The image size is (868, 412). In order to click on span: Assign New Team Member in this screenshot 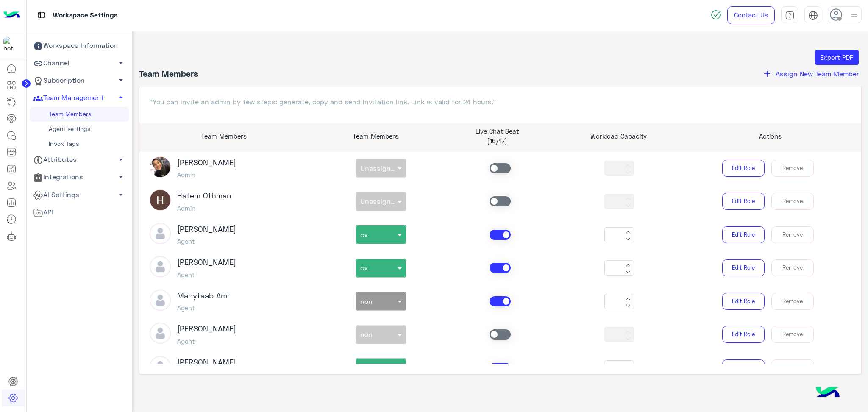, I will do `click(817, 73)`.